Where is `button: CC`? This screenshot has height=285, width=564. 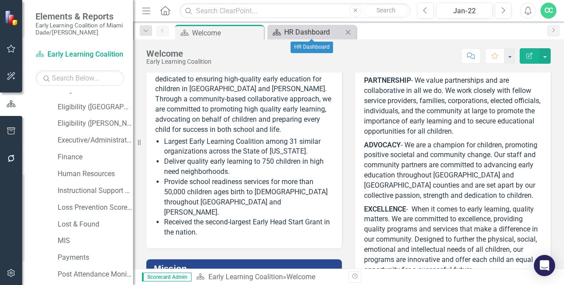 button: CC is located at coordinates (548, 11).